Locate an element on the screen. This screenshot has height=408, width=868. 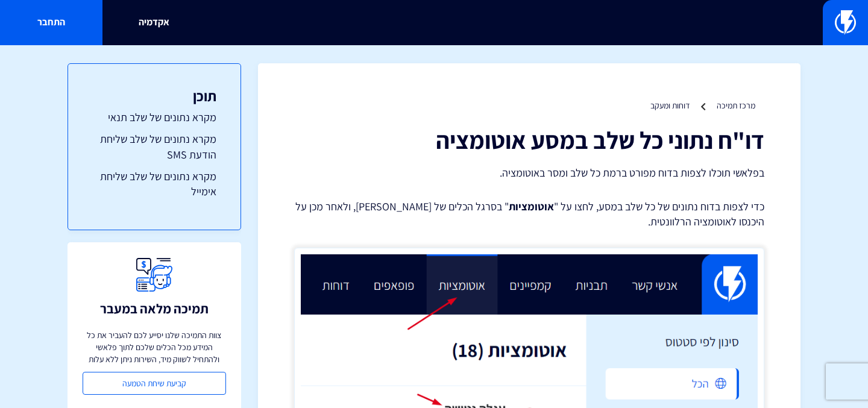
strong: אוטומציות is located at coordinates (531, 206).